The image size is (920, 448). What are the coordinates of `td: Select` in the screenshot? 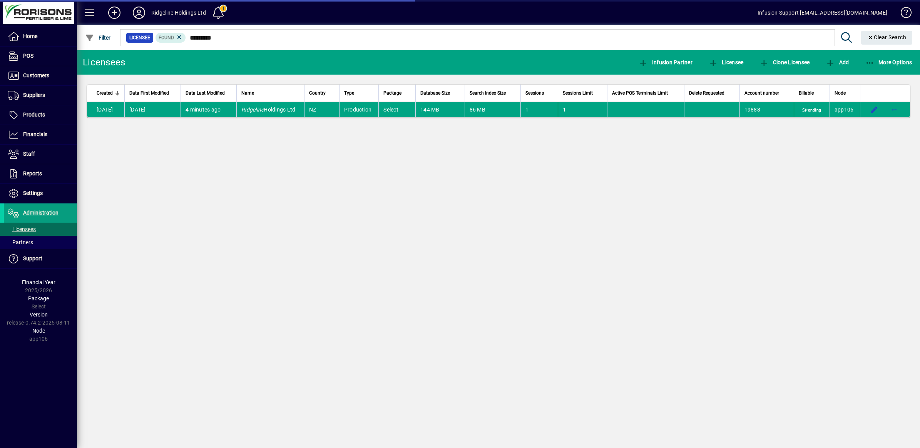 It's located at (397, 110).